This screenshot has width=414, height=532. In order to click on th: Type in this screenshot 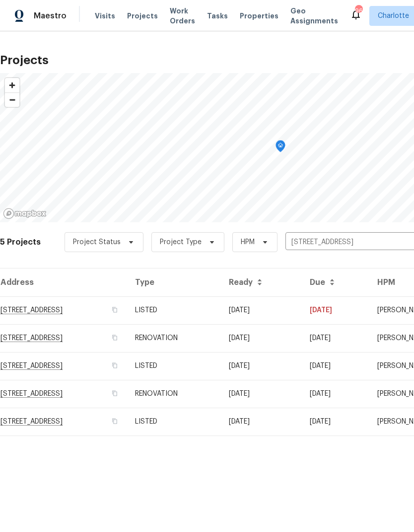, I will do `click(174, 283)`.